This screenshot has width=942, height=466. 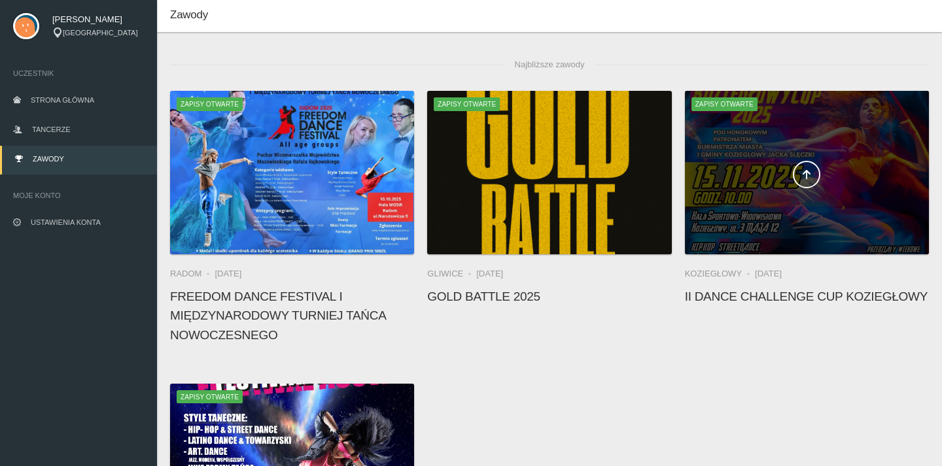 I want to click on h4: II Dance Challenge Cup KOZIEGŁOWY, so click(x=806, y=296).